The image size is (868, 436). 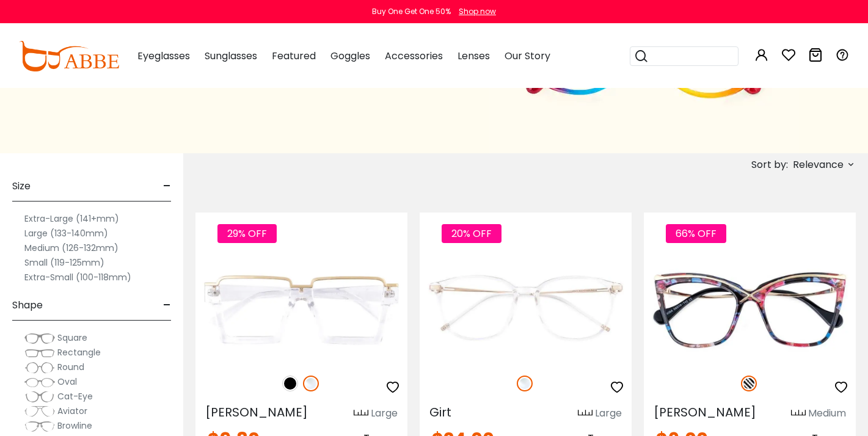 I want to click on img: Square.png, so click(x=39, y=338).